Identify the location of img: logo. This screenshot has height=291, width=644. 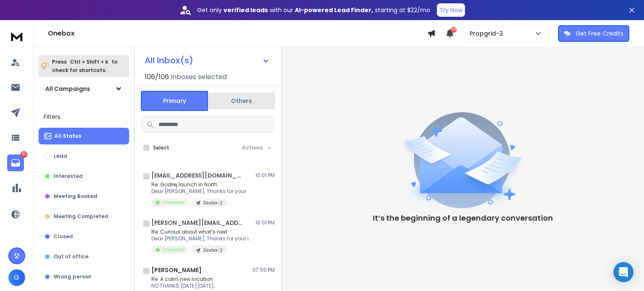
(17, 36).